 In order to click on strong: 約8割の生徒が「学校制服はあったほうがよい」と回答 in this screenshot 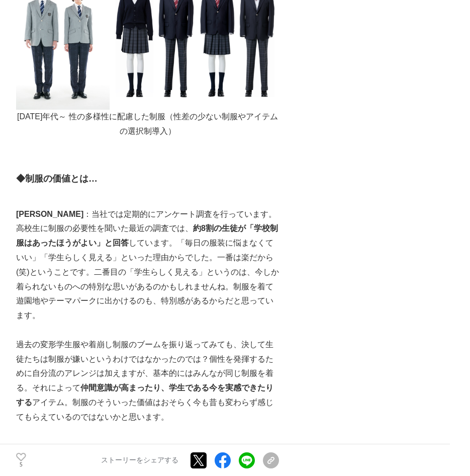, I will do `click(146, 235)`.